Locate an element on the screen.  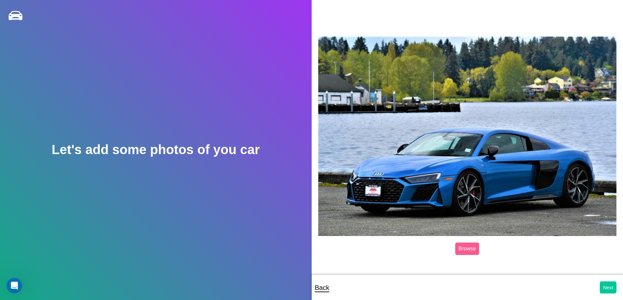
img: posted is located at coordinates (467, 137).